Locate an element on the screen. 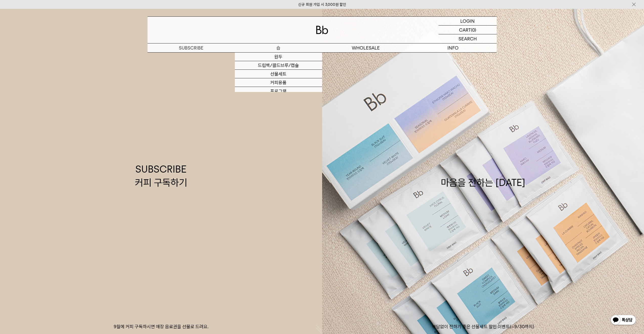  a: 원두 is located at coordinates (278, 57).